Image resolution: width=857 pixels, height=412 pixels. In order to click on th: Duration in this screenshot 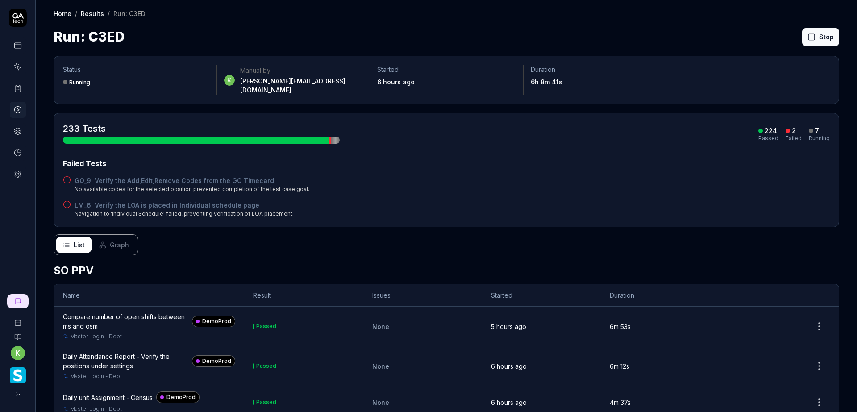, I will do `click(660, 296)`.